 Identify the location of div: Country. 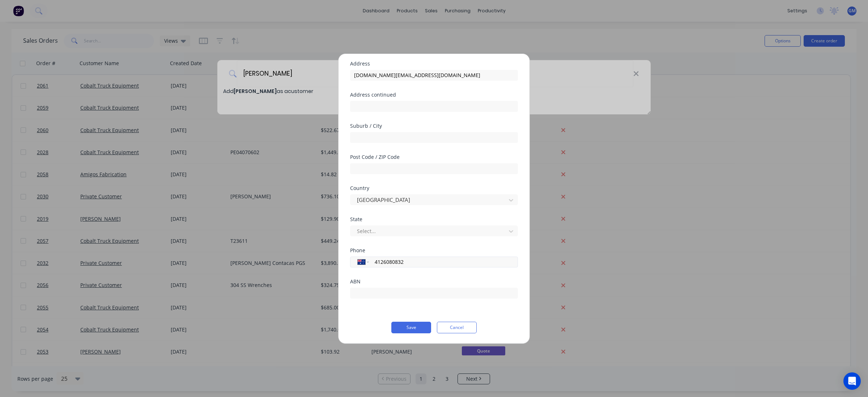
(434, 188).